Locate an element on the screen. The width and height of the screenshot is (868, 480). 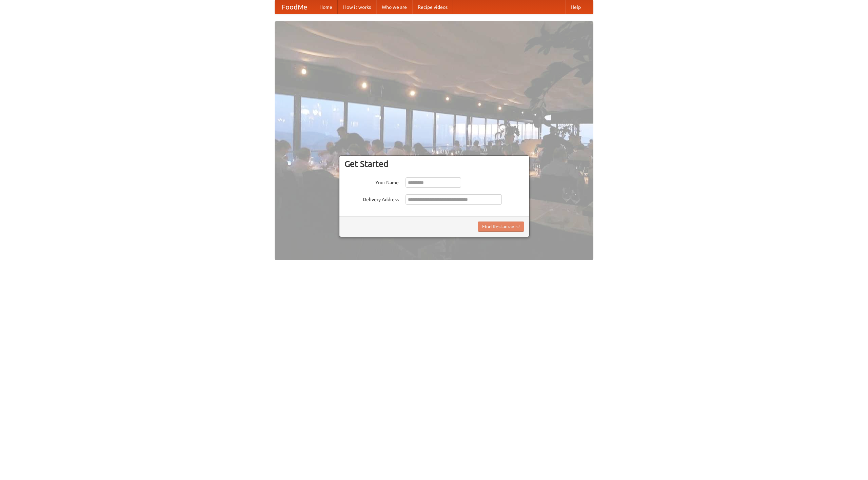
h3: Get Started is located at coordinates (434, 164).